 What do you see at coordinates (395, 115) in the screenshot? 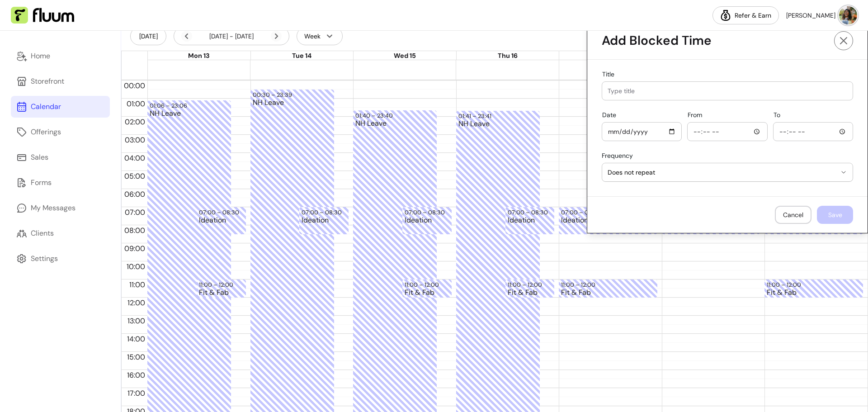
I see `div: 01:40 – 23:40` at bounding box center [395, 115].